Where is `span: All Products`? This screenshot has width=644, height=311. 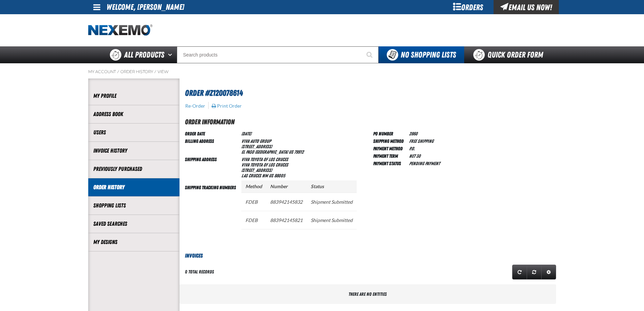 span: All Products is located at coordinates (144, 55).